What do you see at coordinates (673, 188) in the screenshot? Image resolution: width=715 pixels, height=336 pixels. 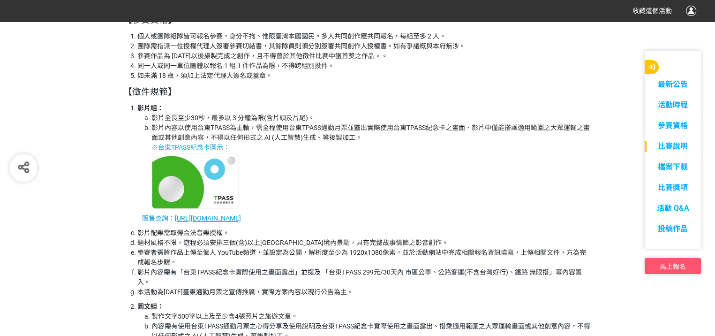 I see `a: 比賽獎項` at bounding box center [673, 188].